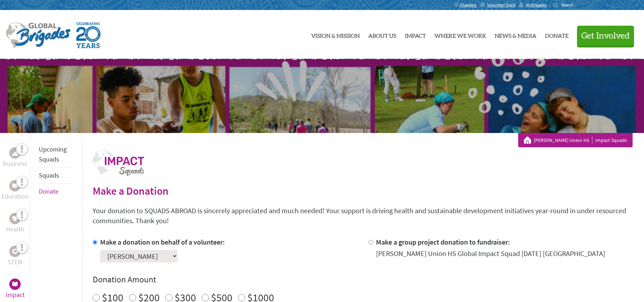 The width and height of the screenshot is (644, 302). Describe the element at coordinates (575, 140) in the screenshot. I see `div: Impact Squads` at that location.